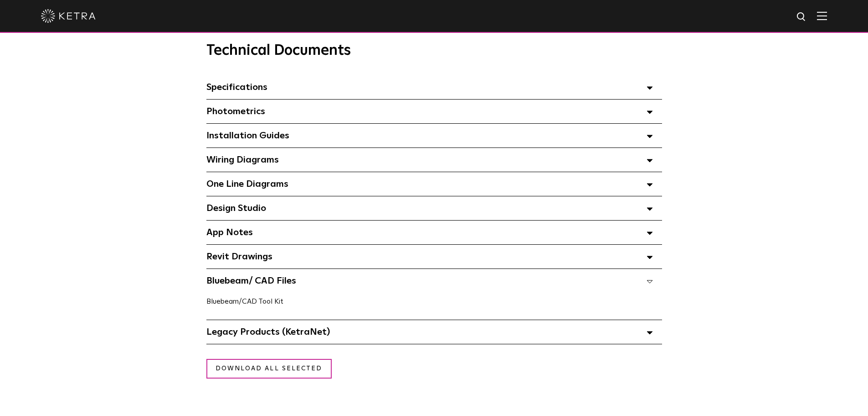 This screenshot has width=868, height=416. I want to click on span: Photometrics, so click(236, 111).